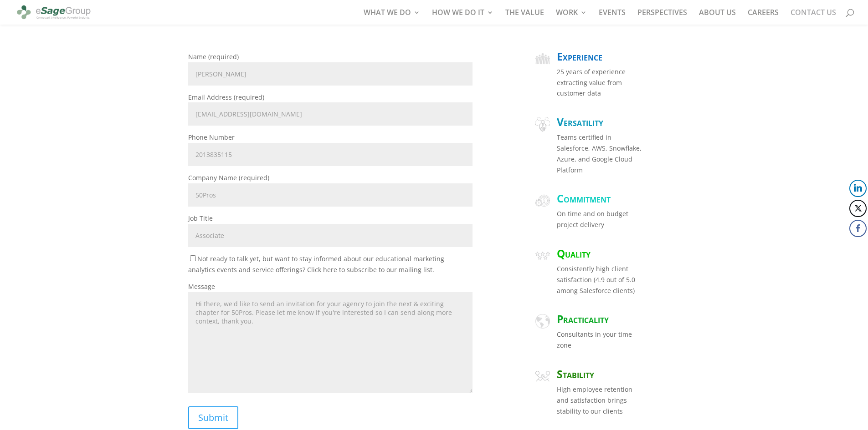  What do you see at coordinates (330, 186) in the screenshot?
I see `label: Company Name (required)` at bounding box center [330, 186].